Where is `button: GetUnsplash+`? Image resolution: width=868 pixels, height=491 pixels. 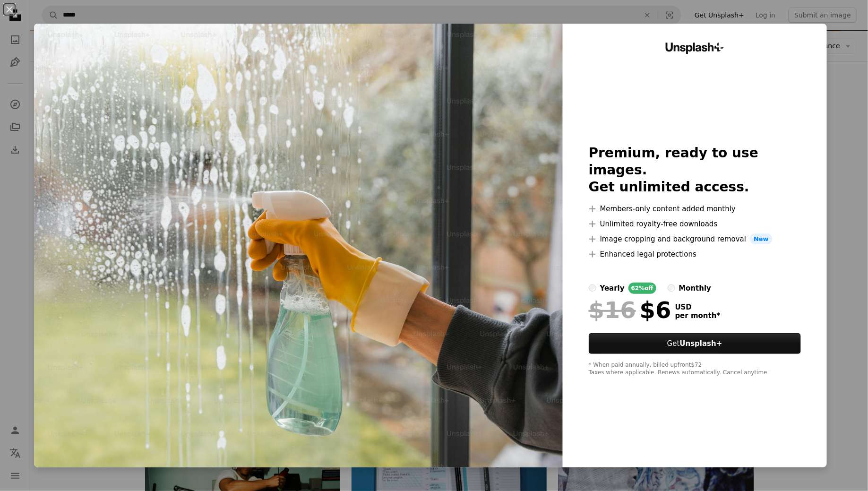
button: GetUnsplash+ is located at coordinates (694, 344).